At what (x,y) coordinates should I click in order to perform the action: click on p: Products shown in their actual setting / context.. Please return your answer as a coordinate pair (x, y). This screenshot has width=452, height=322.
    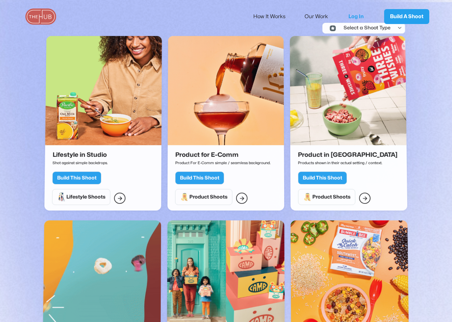
    Looking at the image, I should click on (349, 163).